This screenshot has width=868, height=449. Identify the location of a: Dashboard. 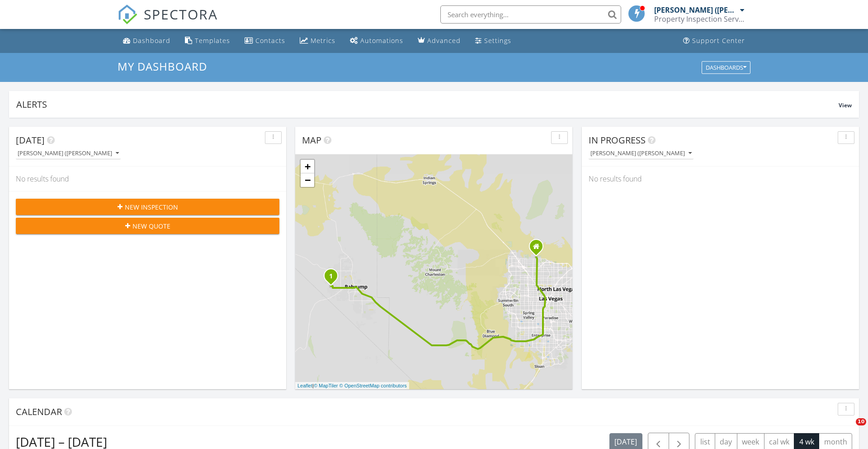
(147, 41).